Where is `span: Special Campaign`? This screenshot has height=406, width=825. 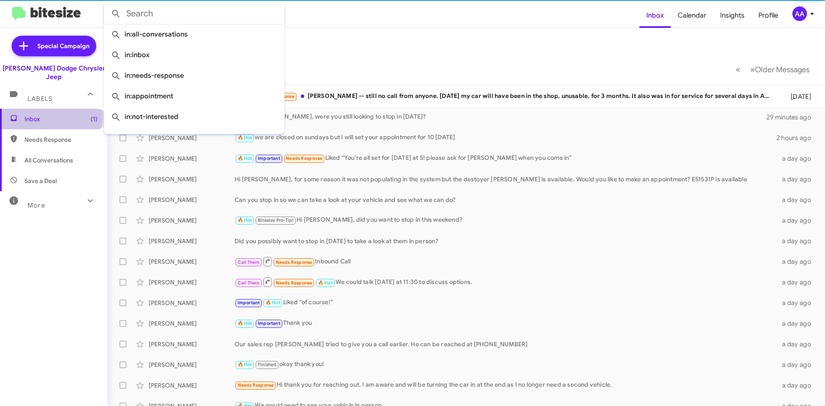 span: Special Campaign is located at coordinates (63, 46).